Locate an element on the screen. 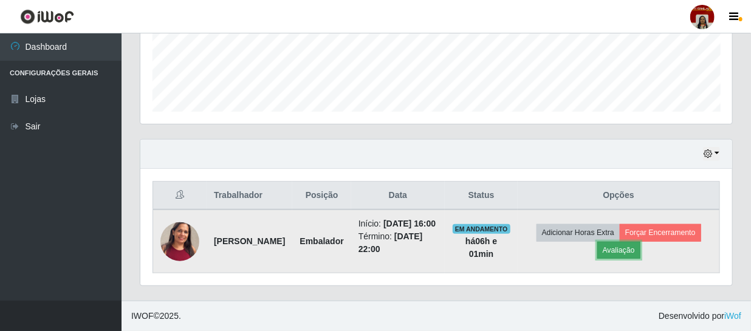 Image resolution: width=751 pixels, height=331 pixels. span: Desenvolvido por is located at coordinates (700, 316).